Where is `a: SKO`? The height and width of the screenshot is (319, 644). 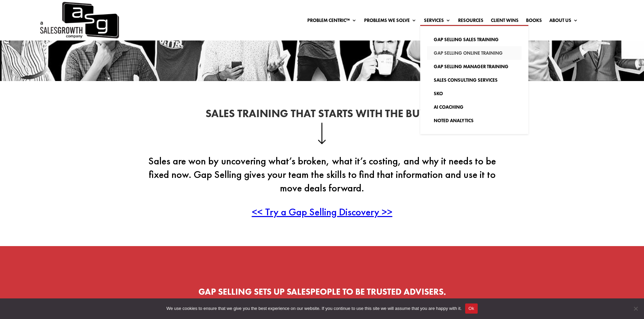 a: SKO is located at coordinates (474, 94).